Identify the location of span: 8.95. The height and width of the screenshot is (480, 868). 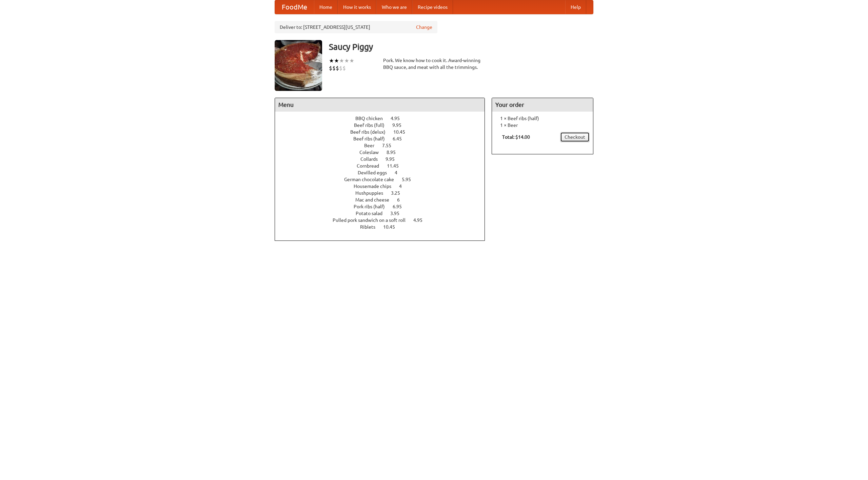
(395, 153).